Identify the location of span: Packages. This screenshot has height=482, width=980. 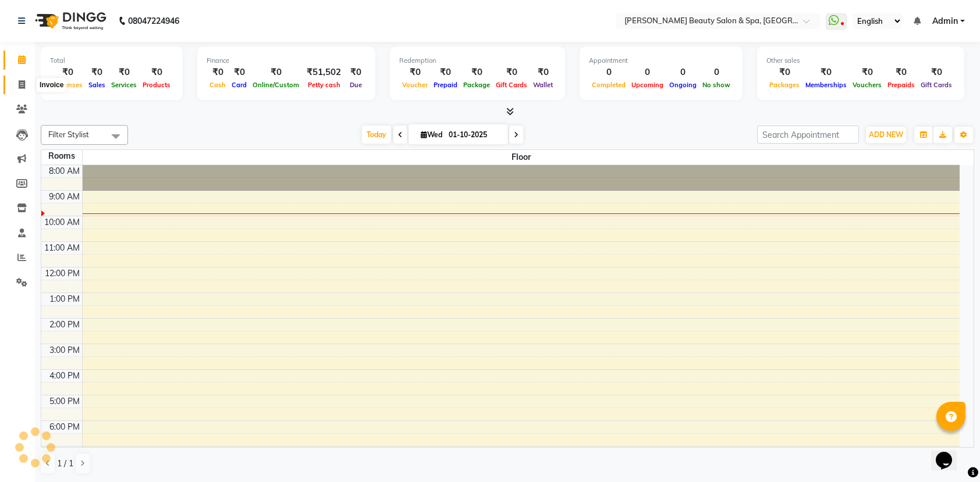
(784, 85).